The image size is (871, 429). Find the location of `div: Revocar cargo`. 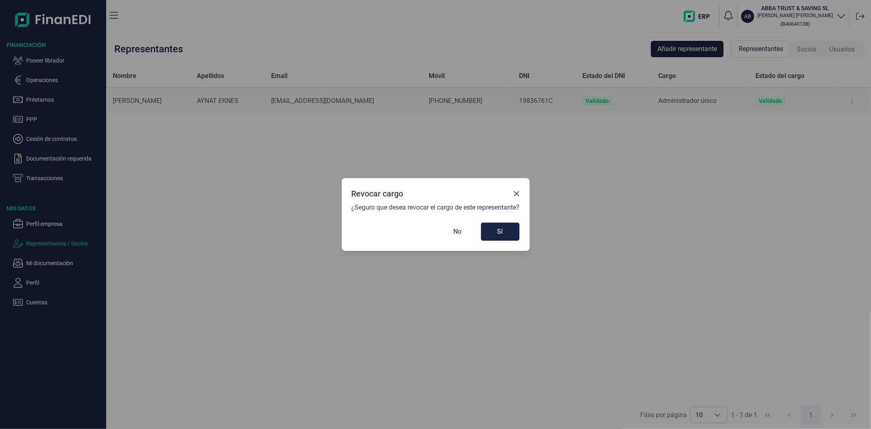

div: Revocar cargo is located at coordinates (377, 193).